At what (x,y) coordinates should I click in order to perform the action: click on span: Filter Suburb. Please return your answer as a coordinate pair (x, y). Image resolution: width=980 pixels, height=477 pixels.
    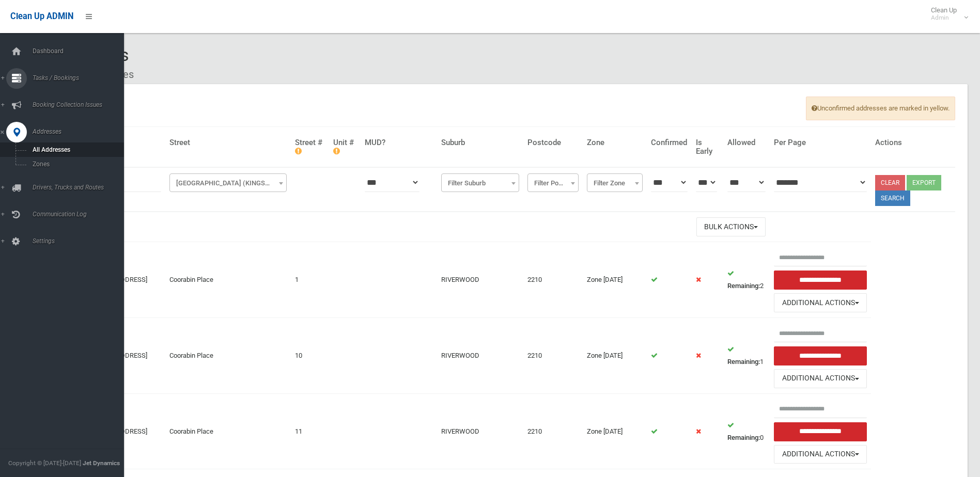
    Looking at the image, I should click on (480, 183).